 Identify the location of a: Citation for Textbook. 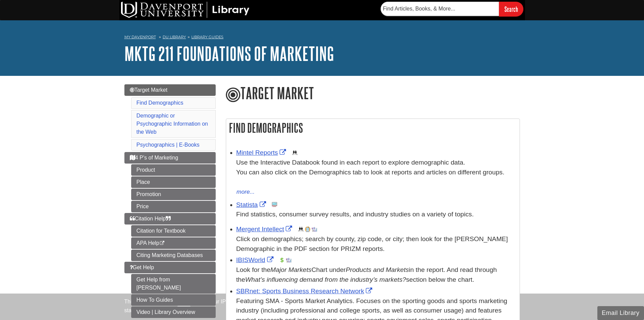
(174, 231).